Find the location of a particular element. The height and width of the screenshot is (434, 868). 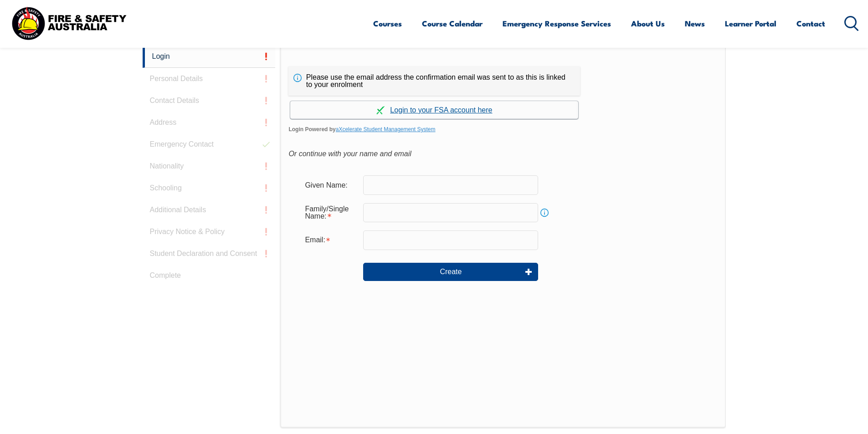

a: Login is located at coordinates (209, 56).